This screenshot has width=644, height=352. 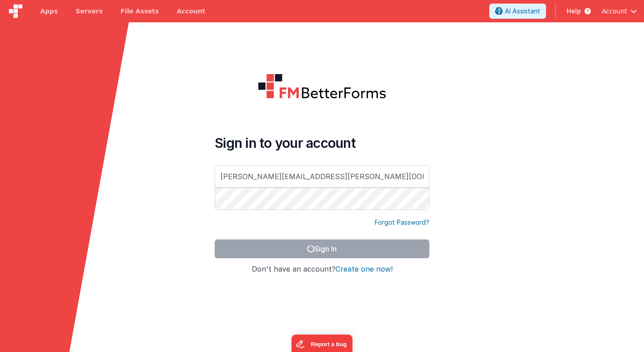 What do you see at coordinates (614, 11) in the screenshot?
I see `span: Account` at bounding box center [614, 11].